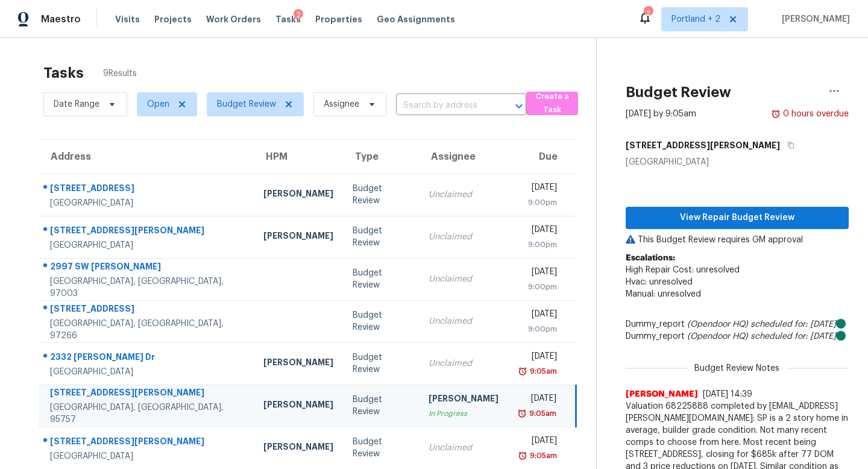  I want to click on span: Date Range, so click(77, 104).